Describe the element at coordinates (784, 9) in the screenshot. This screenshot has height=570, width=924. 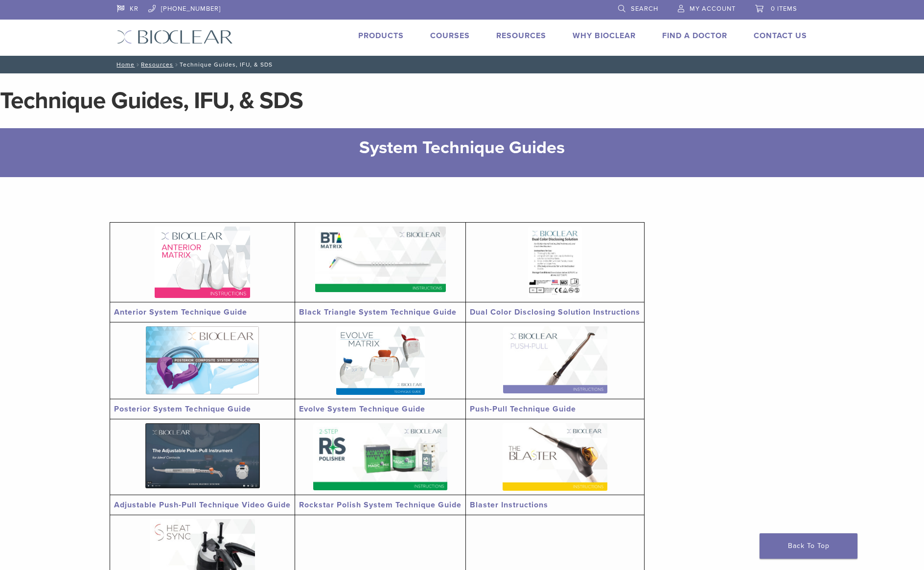
I see `span: 0 items` at that location.